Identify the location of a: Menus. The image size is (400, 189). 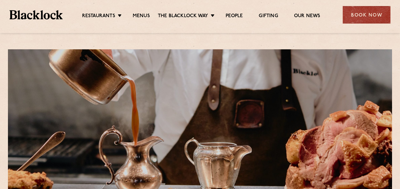
(141, 17).